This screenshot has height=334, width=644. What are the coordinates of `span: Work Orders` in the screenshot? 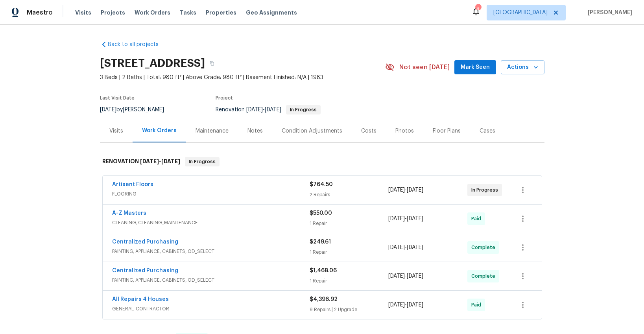 It's located at (152, 13).